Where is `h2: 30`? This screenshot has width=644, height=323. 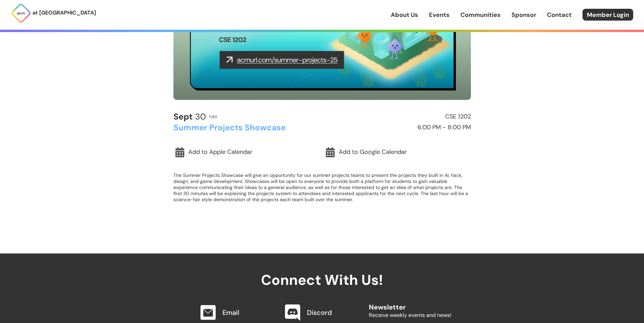 h2: 30 is located at coordinates (190, 117).